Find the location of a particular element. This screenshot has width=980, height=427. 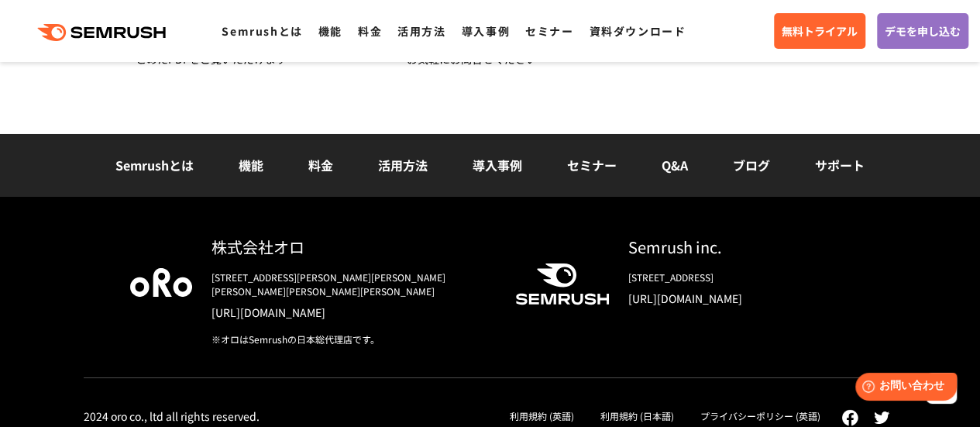

div: 株式会社オロ is located at coordinates (351, 246).